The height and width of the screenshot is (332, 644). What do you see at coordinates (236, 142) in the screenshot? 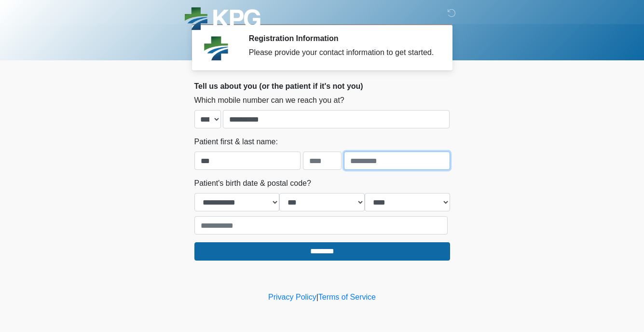
I see `label: Patient first & last name:` at bounding box center [236, 142].